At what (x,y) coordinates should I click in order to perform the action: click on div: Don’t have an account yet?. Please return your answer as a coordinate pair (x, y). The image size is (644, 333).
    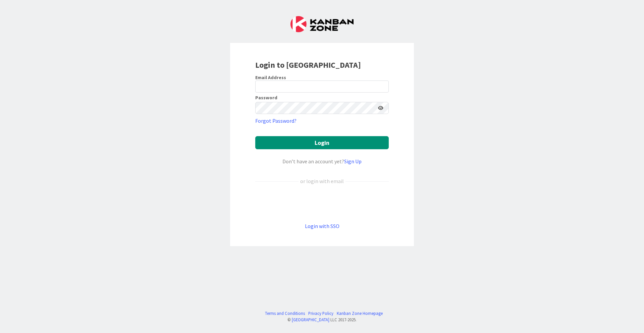
    Looking at the image, I should click on (322, 161).